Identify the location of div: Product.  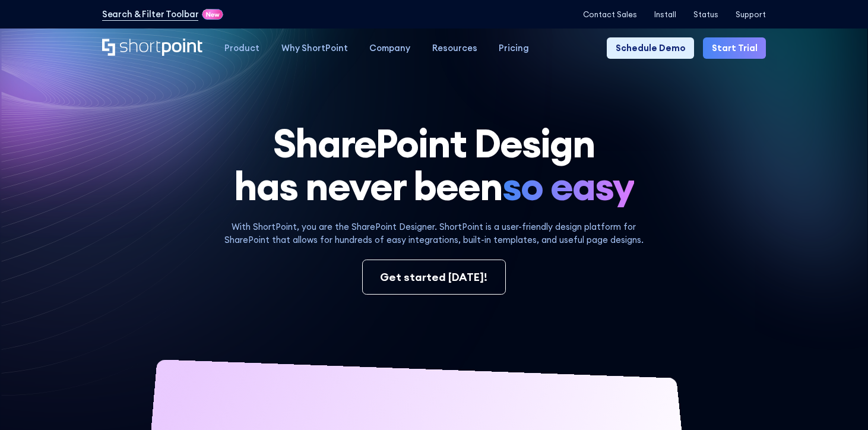
(242, 48).